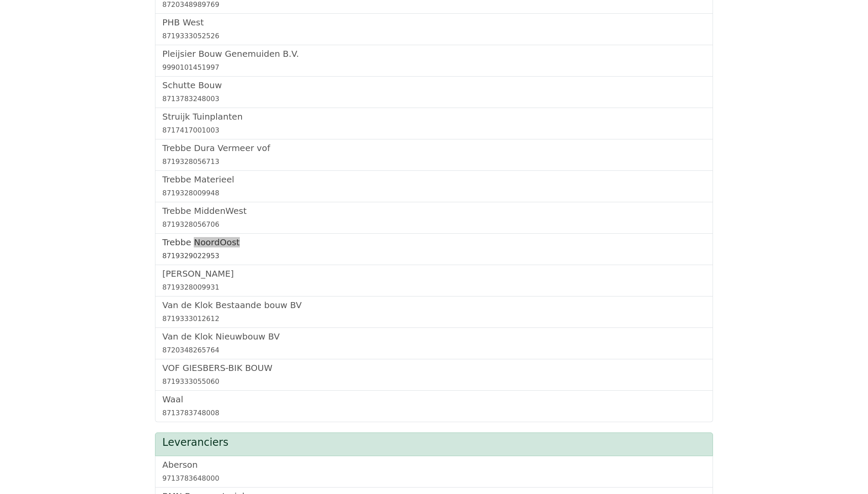 The width and height of the screenshot is (868, 494). What do you see at coordinates (434, 155) in the screenshot?
I see `a: Trebbe Dura Vermeer vof8719328056713` at bounding box center [434, 155].